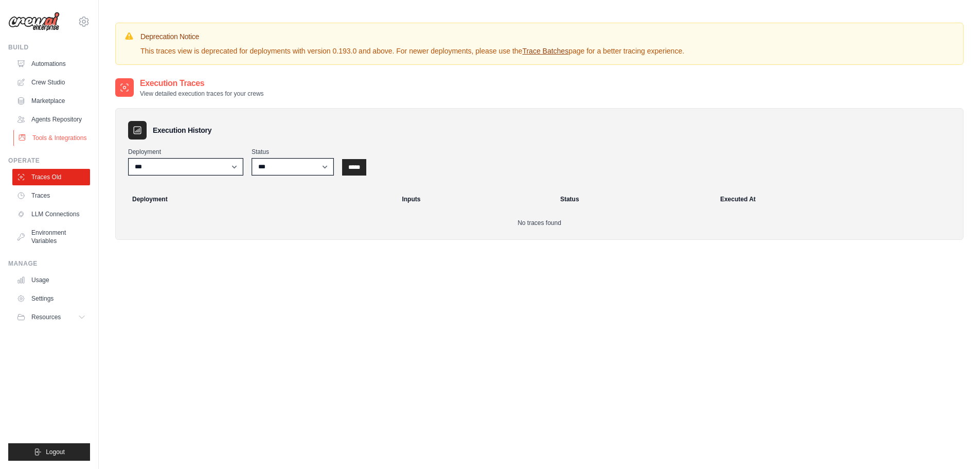 This screenshot has height=469, width=980. I want to click on button: Resources, so click(51, 317).